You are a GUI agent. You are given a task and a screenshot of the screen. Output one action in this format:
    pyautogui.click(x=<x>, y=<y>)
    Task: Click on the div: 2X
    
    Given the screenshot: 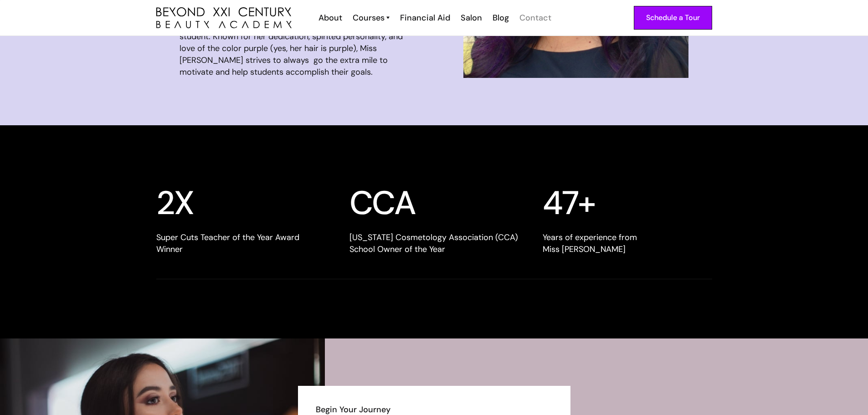 What is the action you would take?
    pyautogui.click(x=241, y=203)
    